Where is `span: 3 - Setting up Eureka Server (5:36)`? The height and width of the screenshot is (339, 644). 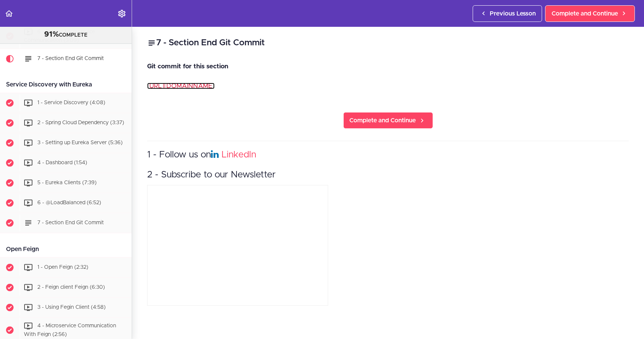
span: 3 - Setting up Eureka Server (5:36) is located at coordinates (80, 143).